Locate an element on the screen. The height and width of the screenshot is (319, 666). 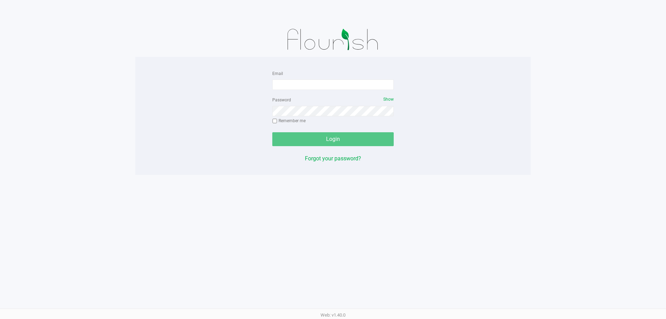
label: Email is located at coordinates (278, 74).